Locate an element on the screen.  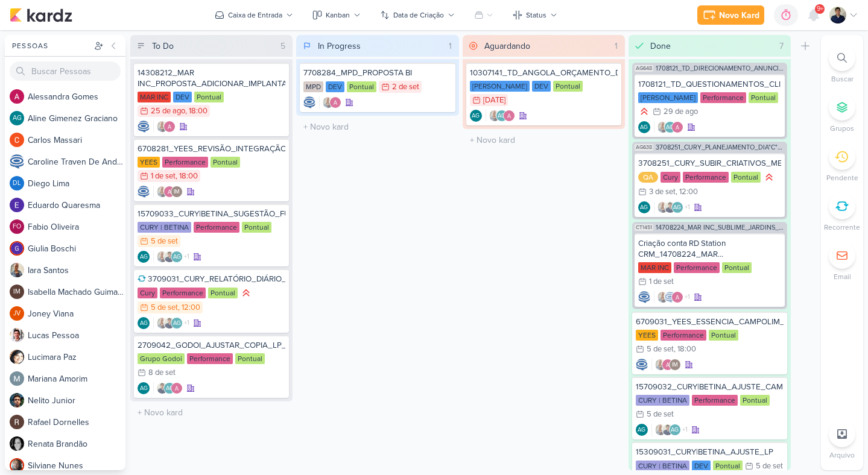
input: Buscar Pessoas is located at coordinates (65, 71).